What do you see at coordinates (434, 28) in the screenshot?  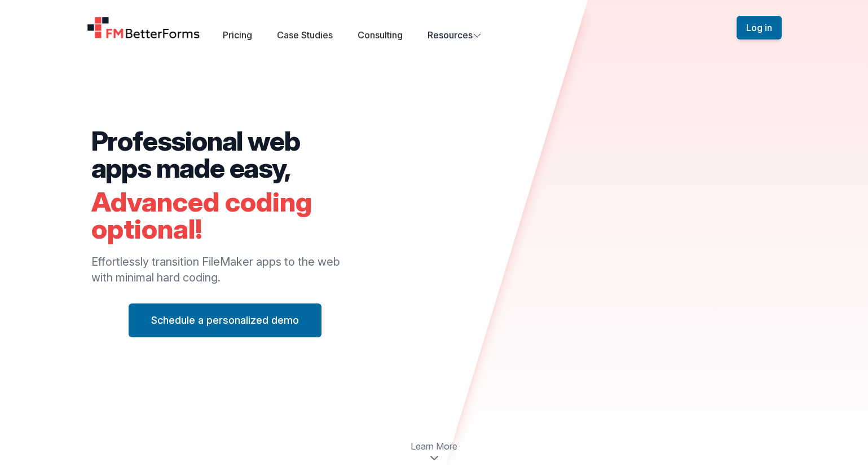 I see `nav: Global` at bounding box center [434, 28].